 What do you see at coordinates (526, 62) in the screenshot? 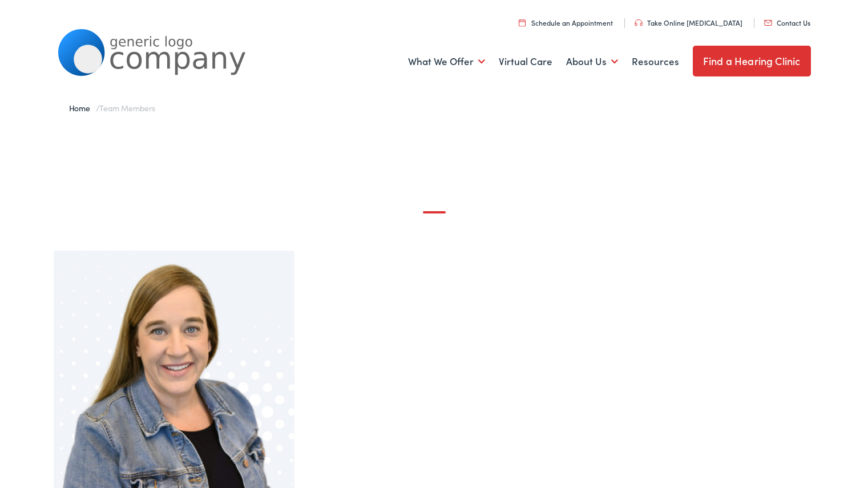
I see `a: Virtual Care` at bounding box center [526, 62].